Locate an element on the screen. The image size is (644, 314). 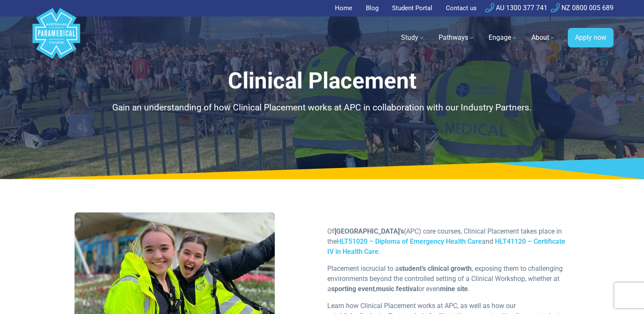
span: Of (APC) core courses, Clinical Placement takes place in the is located at coordinates (445, 236).